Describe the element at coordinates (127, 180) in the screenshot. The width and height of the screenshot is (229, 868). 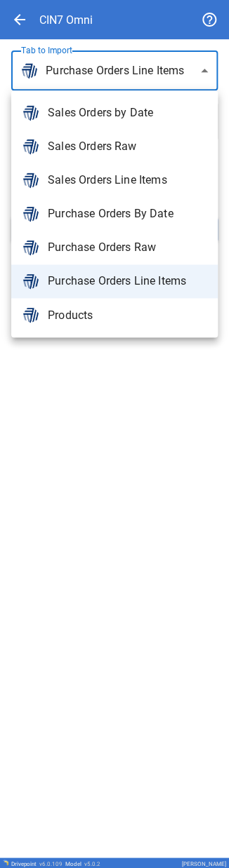
I see `span: Sales Orders Line Items` at that location.